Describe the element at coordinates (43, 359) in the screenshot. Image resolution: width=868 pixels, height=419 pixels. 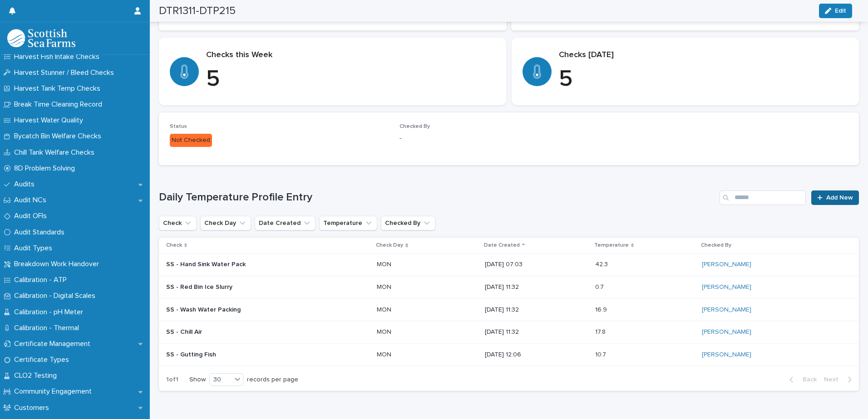
I see `p: Certificate Types` at that location.